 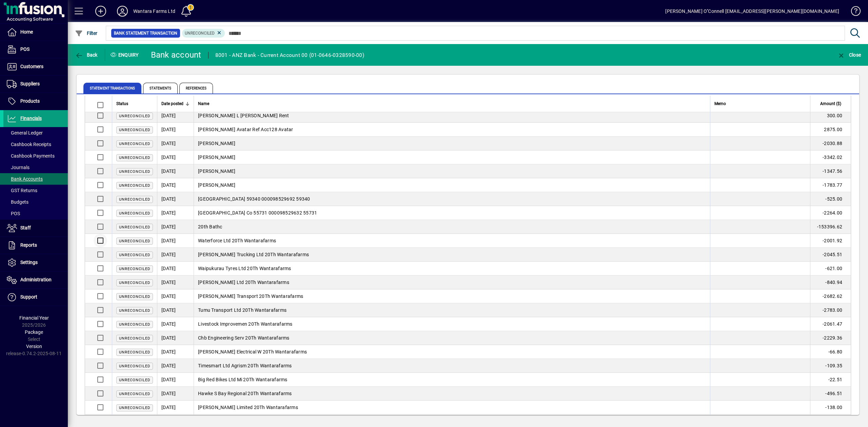 What do you see at coordinates (242, 310) in the screenshot?
I see `span: Tumu Transport Ltd 20Th Wantarafarms` at bounding box center [242, 310].